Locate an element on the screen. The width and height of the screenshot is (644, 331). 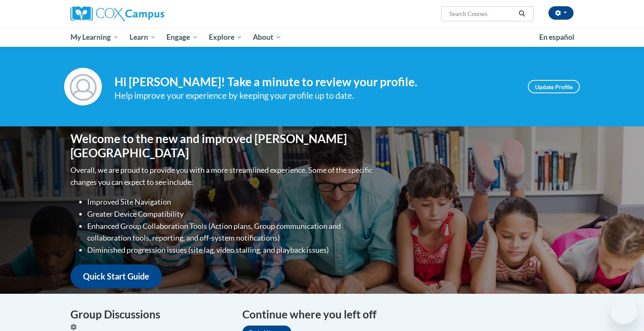
li: Enhanced Group Collaboration Tools (Action plans, Group communication and collaboration tools, re... is located at coordinates (231, 232).